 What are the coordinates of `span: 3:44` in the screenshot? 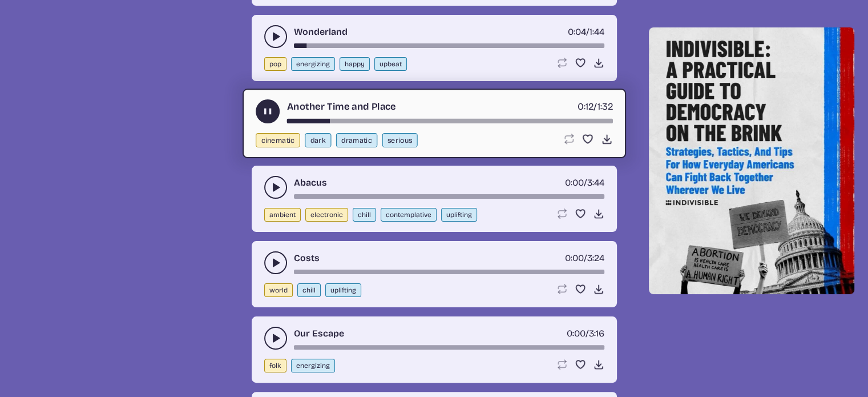 It's located at (596, 182).